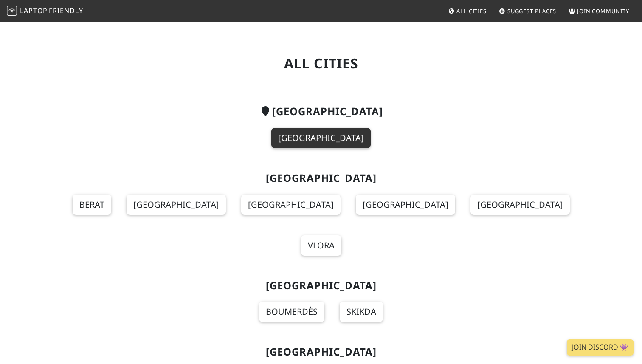 This screenshot has height=364, width=642. I want to click on span: Laptop, so click(33, 10).